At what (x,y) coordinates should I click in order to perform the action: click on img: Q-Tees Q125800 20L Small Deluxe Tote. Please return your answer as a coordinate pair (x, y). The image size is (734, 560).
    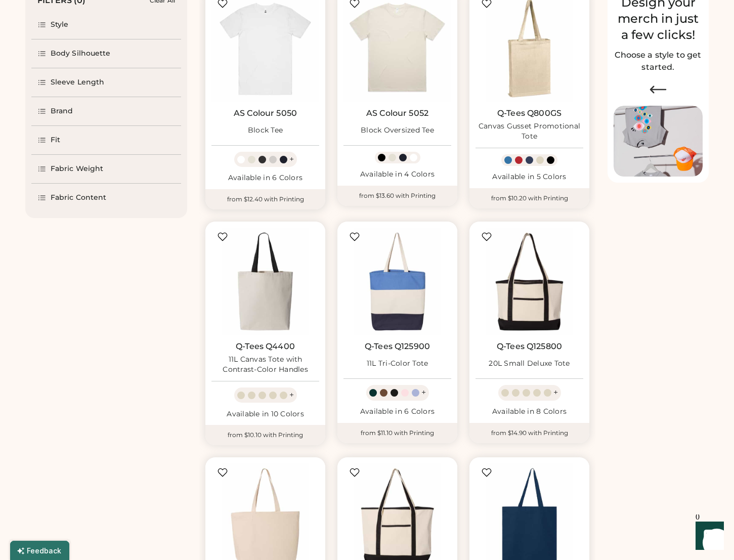
    Looking at the image, I should click on (529, 282).